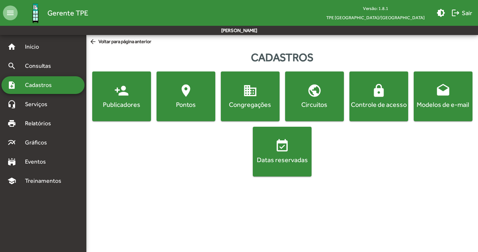  What do you see at coordinates (186, 90) in the screenshot?
I see `mat-icon: location_on` at bounding box center [186, 90].